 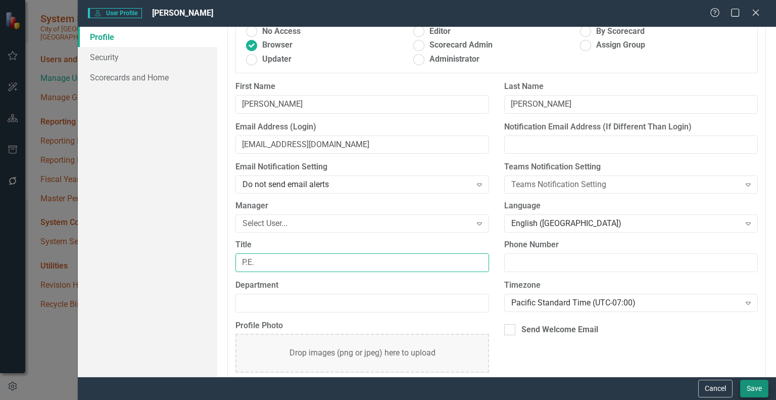 What do you see at coordinates (115, 13) in the screenshot?
I see `span: User Profile` at bounding box center [115, 13].